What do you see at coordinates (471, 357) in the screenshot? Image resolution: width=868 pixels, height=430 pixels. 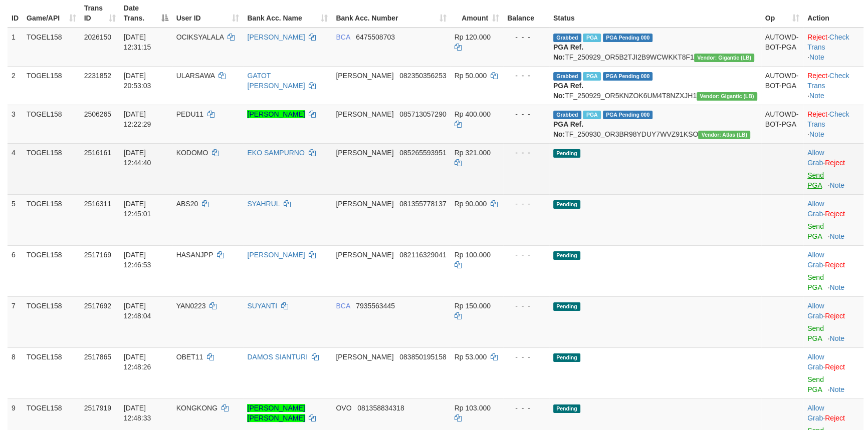 I see `span: Rp 53.000` at bounding box center [471, 357].